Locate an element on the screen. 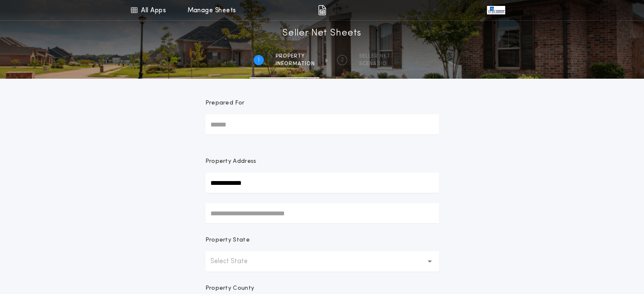  span: SCENARIO is located at coordinates (374, 64).